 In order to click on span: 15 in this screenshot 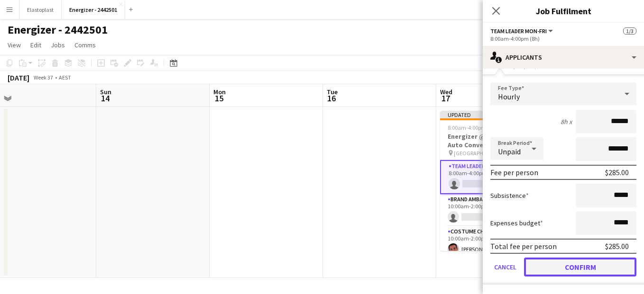, I will do `click(219, 98)`.